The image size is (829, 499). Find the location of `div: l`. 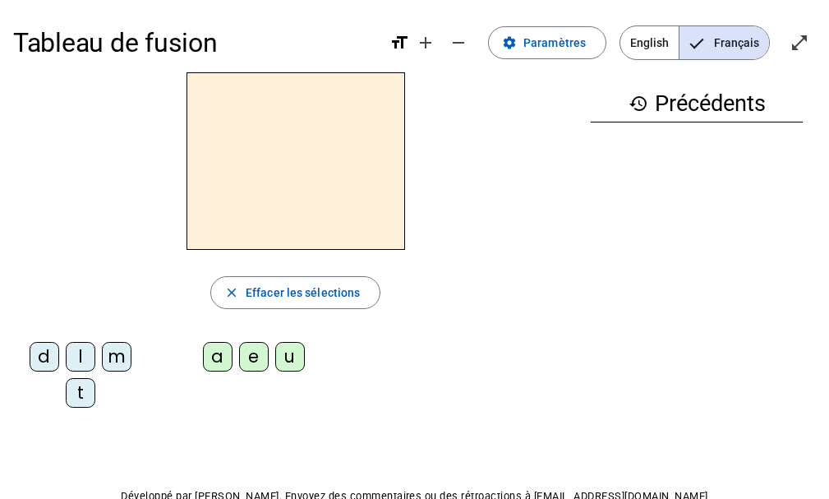

div: l is located at coordinates (81, 357).